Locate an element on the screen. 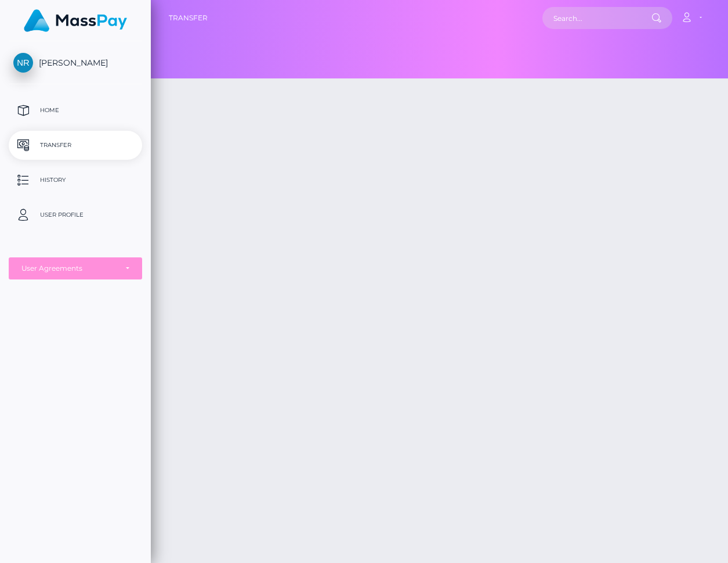  p: User Profile is located at coordinates (76, 214).